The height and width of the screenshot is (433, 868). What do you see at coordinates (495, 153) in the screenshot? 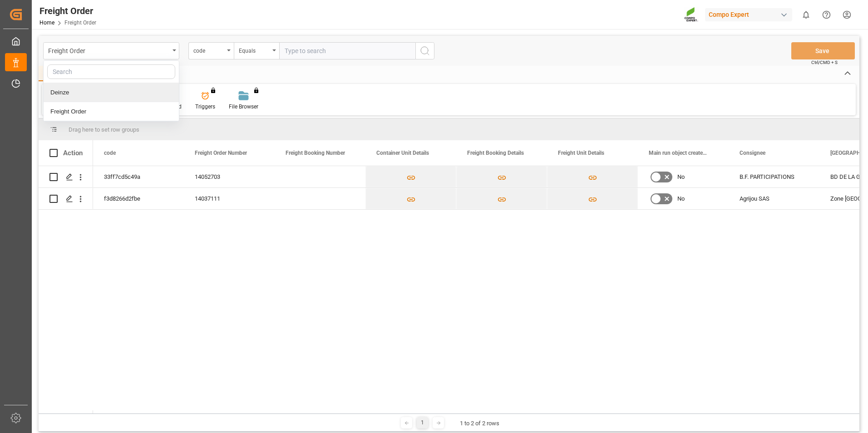
I see `span: Freight Booking Details` at bounding box center [495, 153].